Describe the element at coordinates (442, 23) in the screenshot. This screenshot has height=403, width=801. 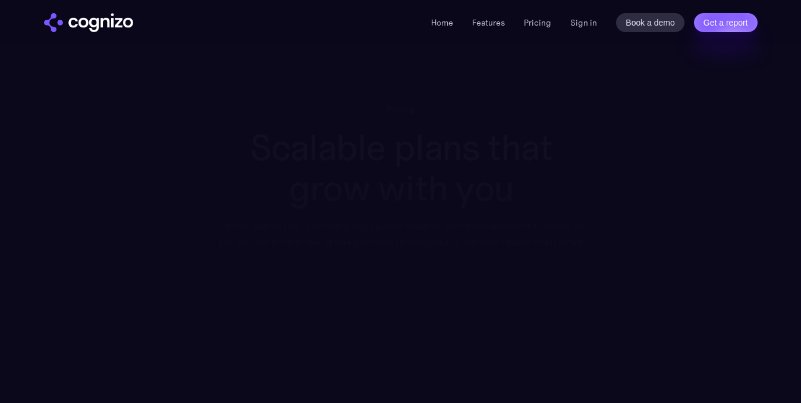
I see `a: Home` at that location.